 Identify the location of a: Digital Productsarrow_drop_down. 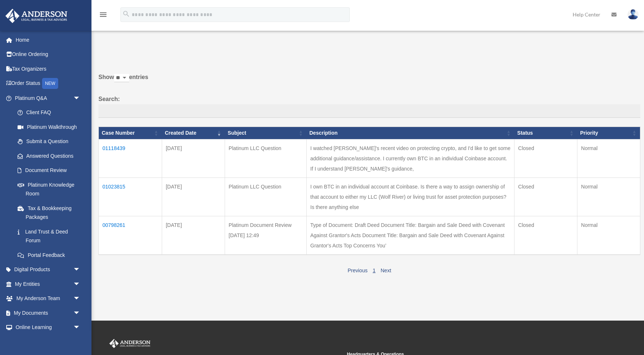
(48, 270).